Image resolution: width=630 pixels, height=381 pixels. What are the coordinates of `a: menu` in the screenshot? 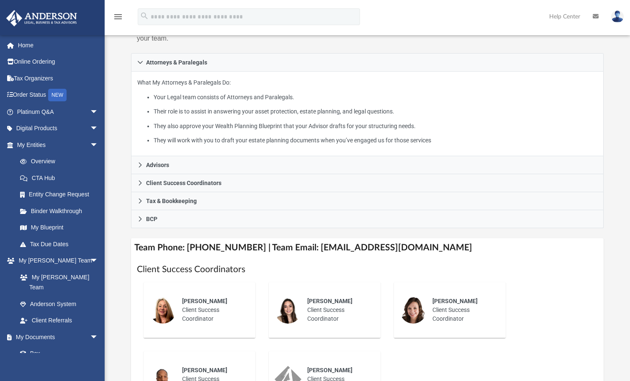 It's located at (118, 19).